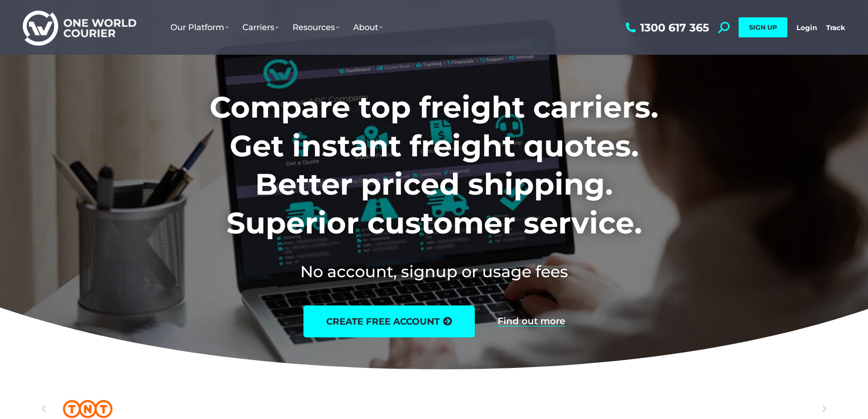 This screenshot has width=868, height=419. What do you see at coordinates (434, 271) in the screenshot?
I see `h2: No account, signup or usage fees` at bounding box center [434, 271].